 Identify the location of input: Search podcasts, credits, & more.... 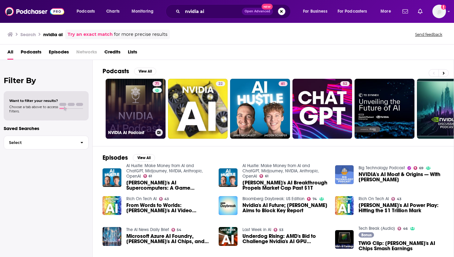
(212, 11).